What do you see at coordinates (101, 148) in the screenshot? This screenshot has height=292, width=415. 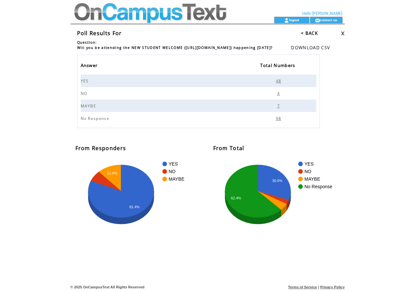 I see `span: From Responders` at bounding box center [101, 148].